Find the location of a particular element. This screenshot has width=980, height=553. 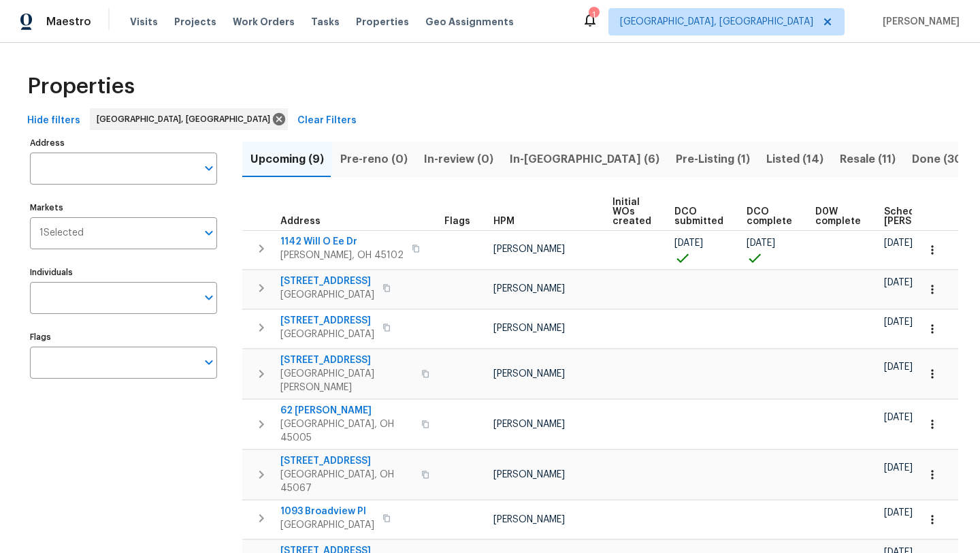

label: Markets is located at coordinates (124, 207).